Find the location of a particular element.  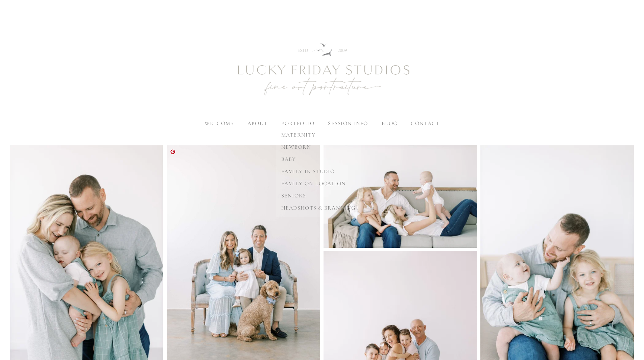

a: family in studio is located at coordinates (319, 172).